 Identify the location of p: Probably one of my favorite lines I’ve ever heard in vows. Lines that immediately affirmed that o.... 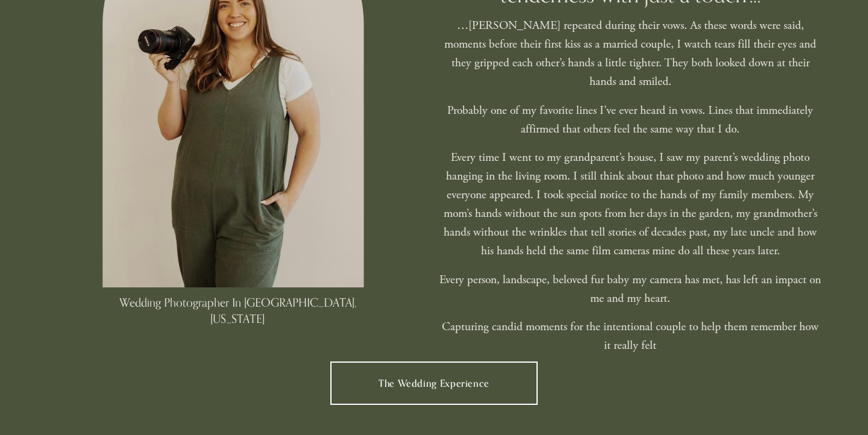
(630, 120).